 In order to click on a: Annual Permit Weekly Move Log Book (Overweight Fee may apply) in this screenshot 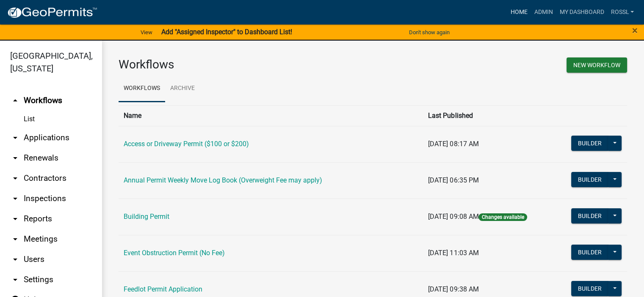, I will do `click(223, 181)`.